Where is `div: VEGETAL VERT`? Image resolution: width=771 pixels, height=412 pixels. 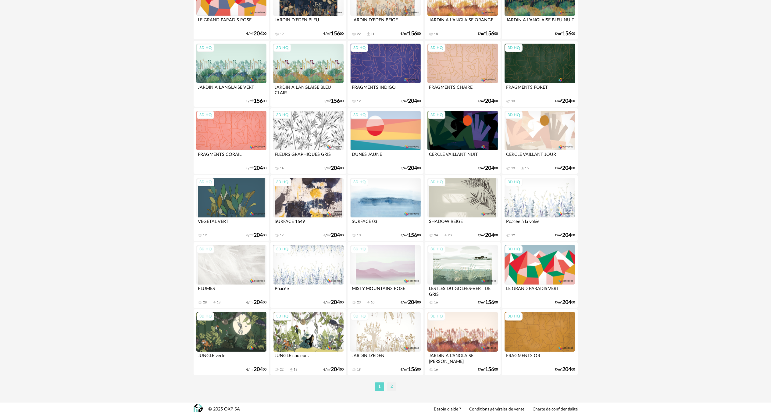 div: VEGETAL VERT is located at coordinates (231, 223).